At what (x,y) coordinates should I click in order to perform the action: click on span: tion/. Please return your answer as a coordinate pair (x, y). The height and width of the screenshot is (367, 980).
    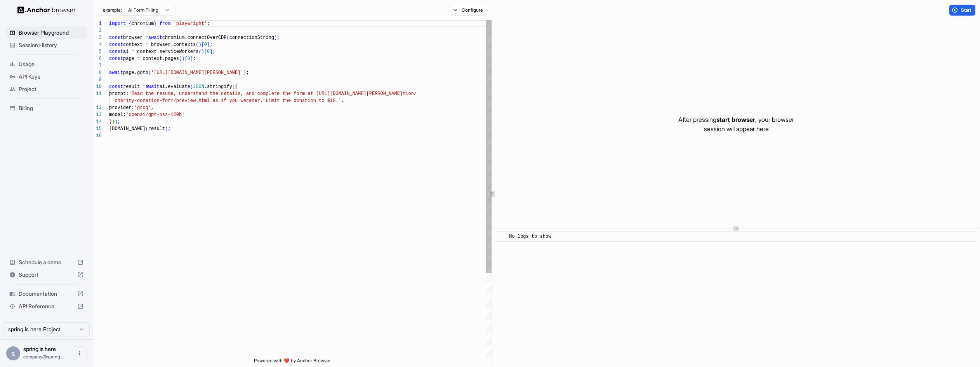
    Looking at the image, I should click on (410, 94).